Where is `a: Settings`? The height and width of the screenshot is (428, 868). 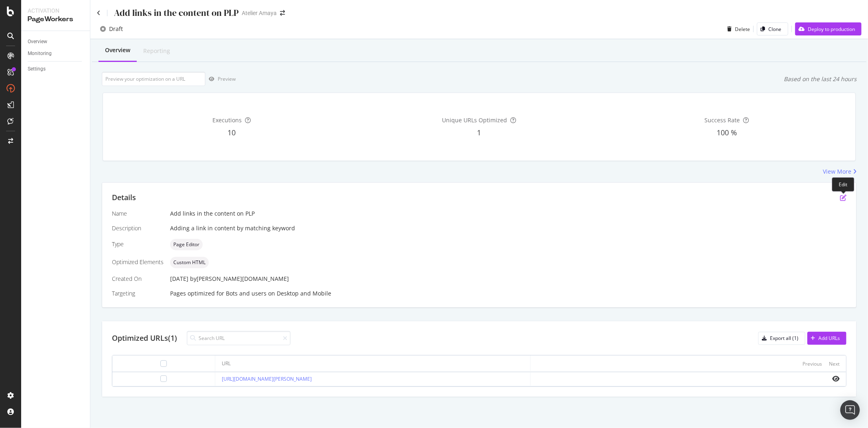 a: Settings is located at coordinates (56, 69).